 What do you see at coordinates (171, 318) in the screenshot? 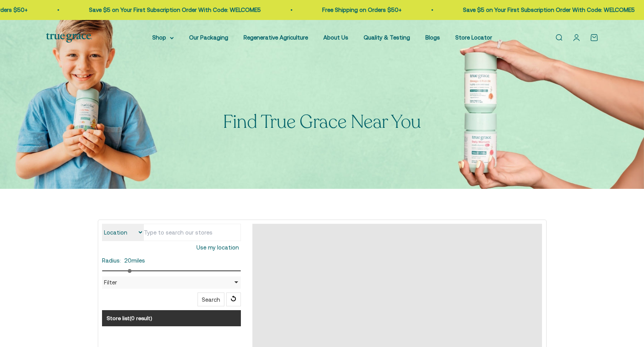
I see `h3: Store list` at bounding box center [171, 318].